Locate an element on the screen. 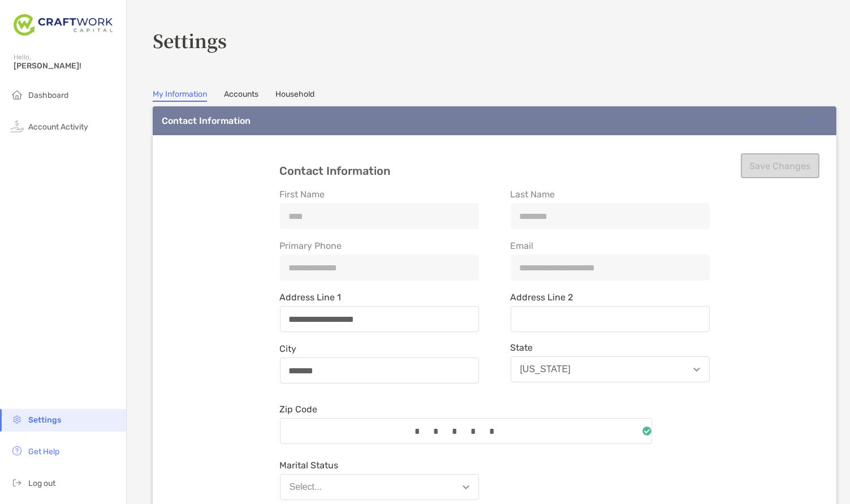  img: input is ready icon is located at coordinates (647, 431).